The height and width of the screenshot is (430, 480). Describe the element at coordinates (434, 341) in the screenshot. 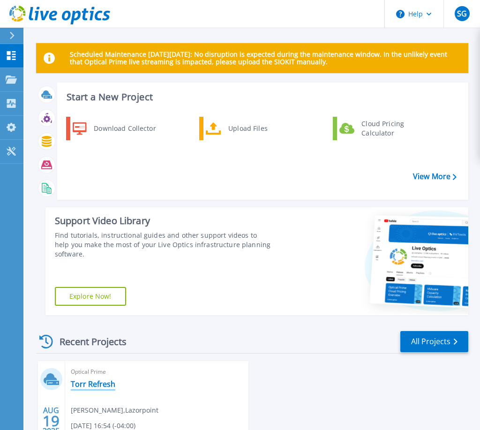

I see `a: All Projects` at that location.